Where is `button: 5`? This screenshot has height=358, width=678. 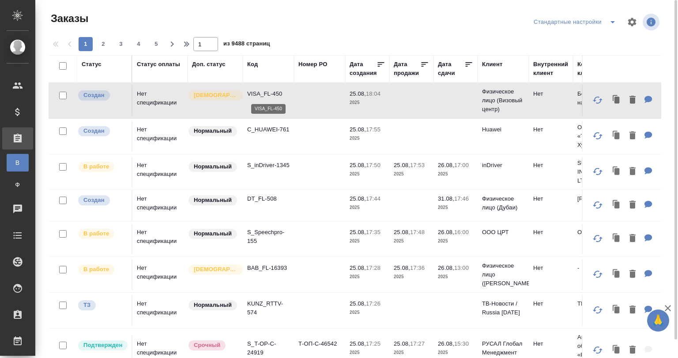 button: 5 is located at coordinates (156, 44).